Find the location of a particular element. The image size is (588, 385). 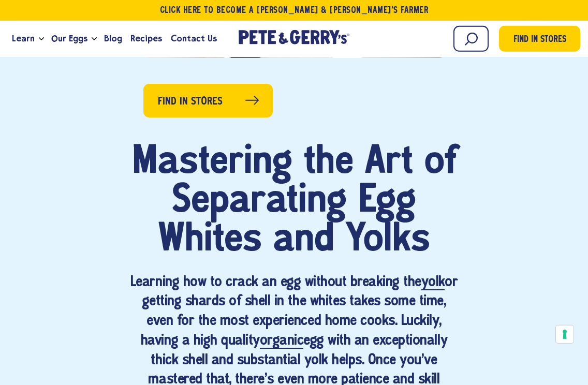

a: organic is located at coordinates (281, 342).